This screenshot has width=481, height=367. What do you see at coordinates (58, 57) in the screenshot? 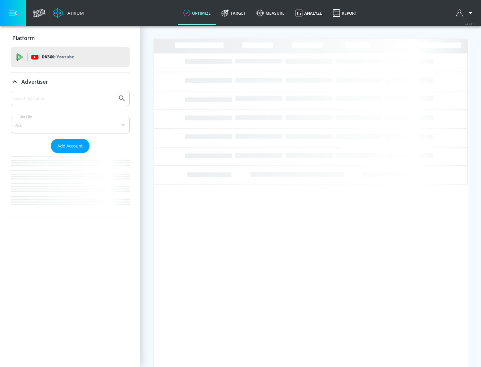
I see `p: DV360:` at bounding box center [58, 57].